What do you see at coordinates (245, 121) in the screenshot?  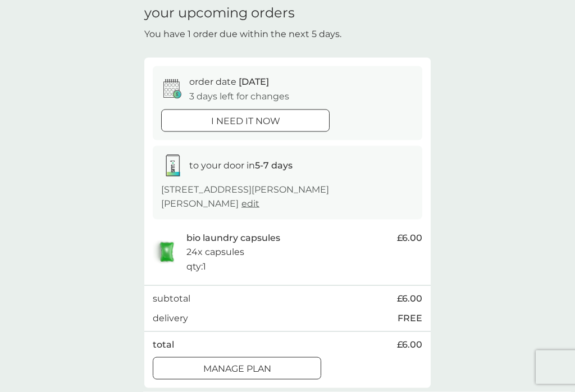 I see `button: i need it now` at bounding box center [245, 121].